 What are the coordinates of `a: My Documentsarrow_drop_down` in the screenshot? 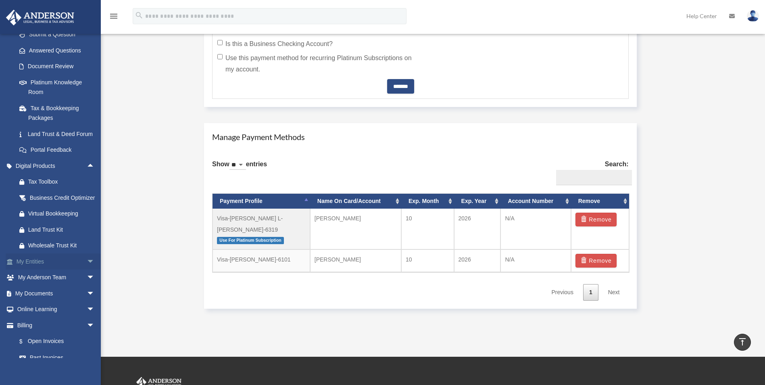 It's located at (56, 293).